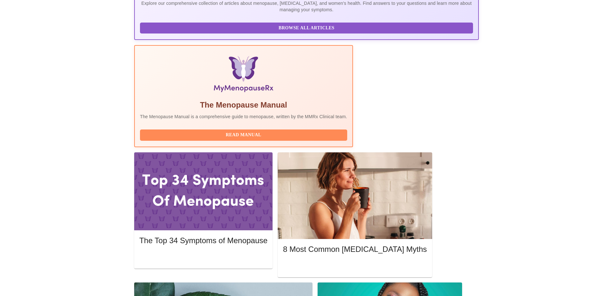  What do you see at coordinates (244, 134) in the screenshot?
I see `a: Read Manual` at bounding box center [244, 134].